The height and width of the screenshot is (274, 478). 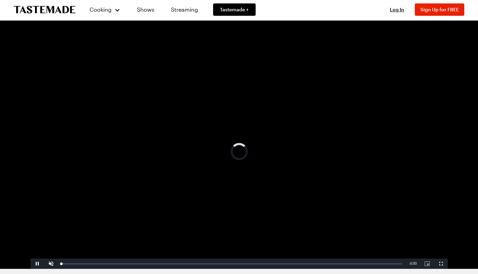 I want to click on span: Sign Up for FREE, so click(x=439, y=9).